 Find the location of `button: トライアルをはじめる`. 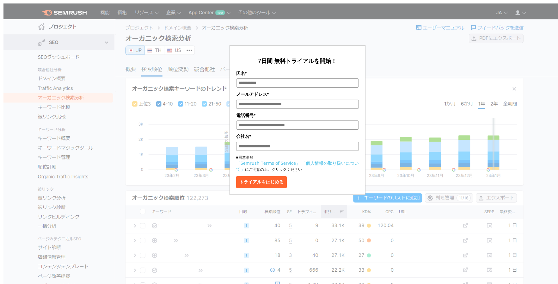

button: トライアルをはじめる is located at coordinates (261, 182).